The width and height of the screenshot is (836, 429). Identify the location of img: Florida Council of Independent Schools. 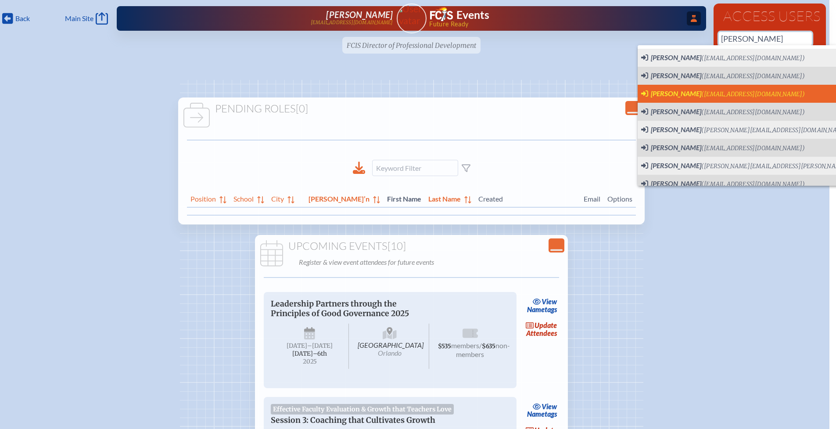
(441, 14).